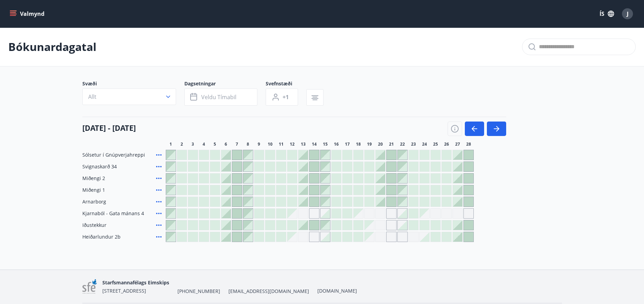  What do you see at coordinates (89, 287) in the screenshot?
I see `img: 7sa1LslLnpN6OqSLT7MqncsxYNiZGdZT4Qcjshc2.png` at bounding box center [89, 287].